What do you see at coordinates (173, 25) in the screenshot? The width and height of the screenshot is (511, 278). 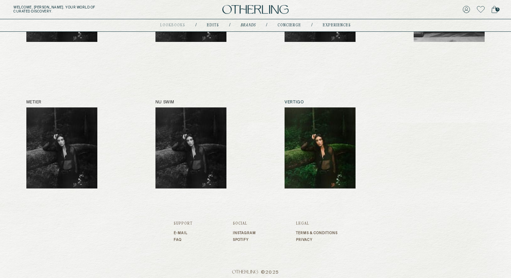 I see `div: lookbooks` at bounding box center [173, 25].